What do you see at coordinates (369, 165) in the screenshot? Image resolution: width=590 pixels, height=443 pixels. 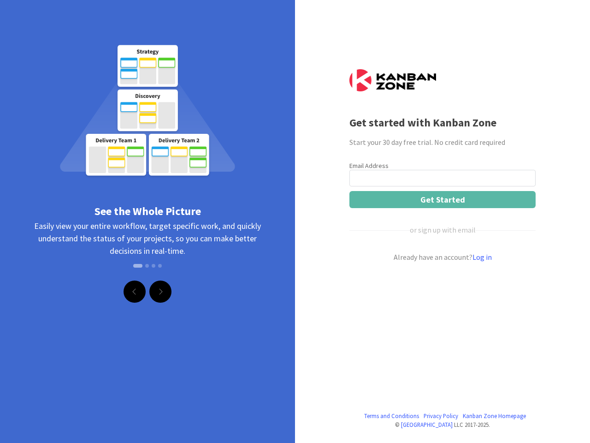 I see `label: Email Address` at bounding box center [369, 165].